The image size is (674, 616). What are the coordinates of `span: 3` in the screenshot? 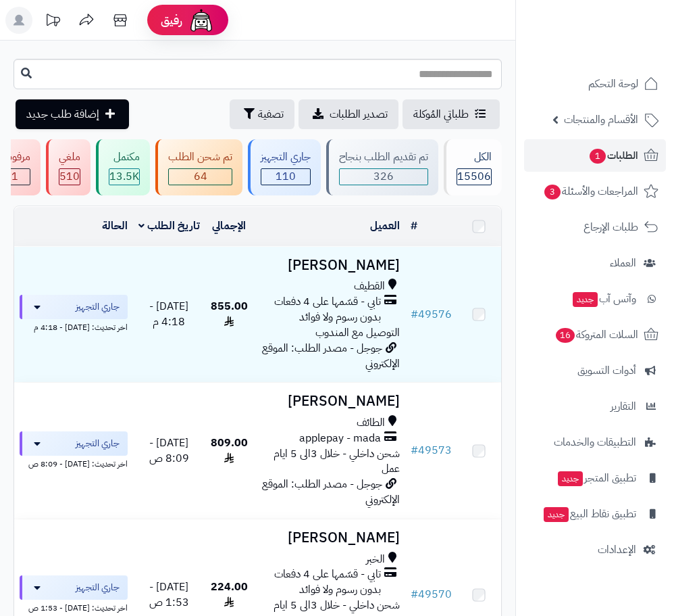 It's located at (553, 192).